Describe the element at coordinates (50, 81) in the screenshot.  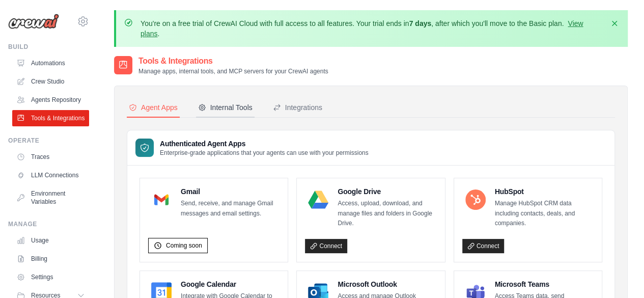
I see `a: Crew Studio` at that location.